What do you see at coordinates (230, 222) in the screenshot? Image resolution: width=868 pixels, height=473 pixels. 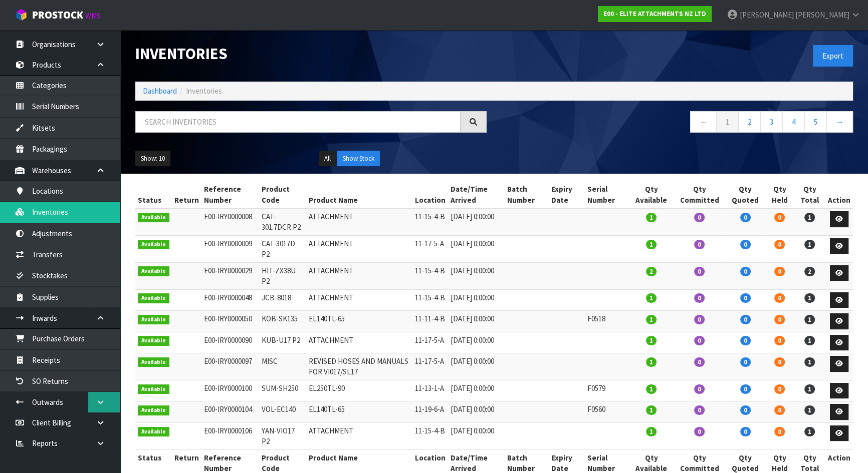 I see `td: E00-IRY0000008` at bounding box center [230, 222].